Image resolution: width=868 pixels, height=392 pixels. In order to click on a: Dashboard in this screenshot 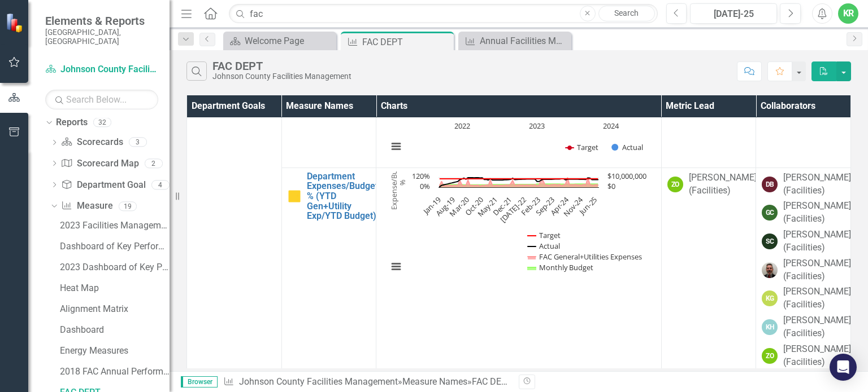, I will do `click(113, 330)`.